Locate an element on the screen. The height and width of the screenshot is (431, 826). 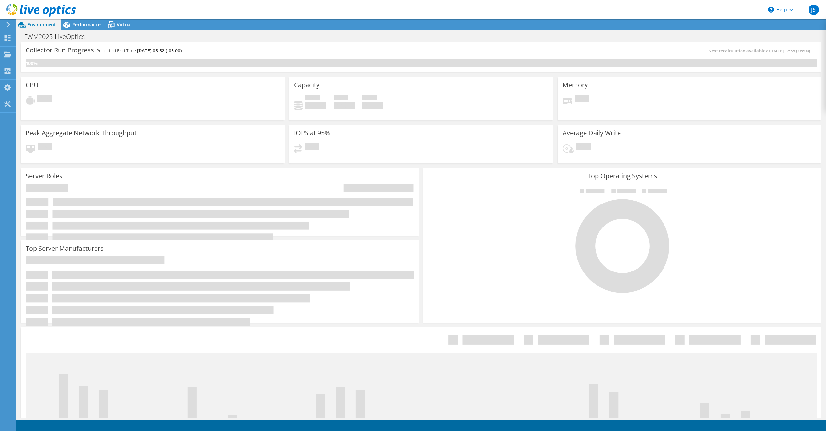
span: Used is located at coordinates (312, 98).